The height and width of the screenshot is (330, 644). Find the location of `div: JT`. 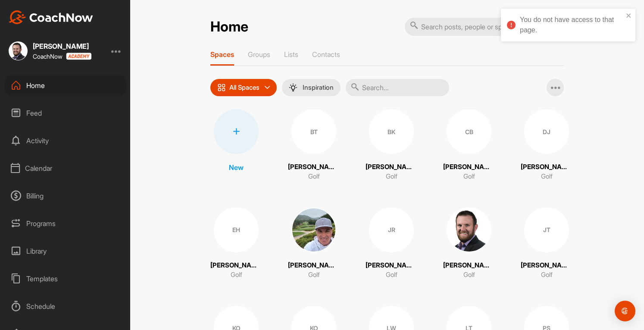

div: JT is located at coordinates (547, 230).